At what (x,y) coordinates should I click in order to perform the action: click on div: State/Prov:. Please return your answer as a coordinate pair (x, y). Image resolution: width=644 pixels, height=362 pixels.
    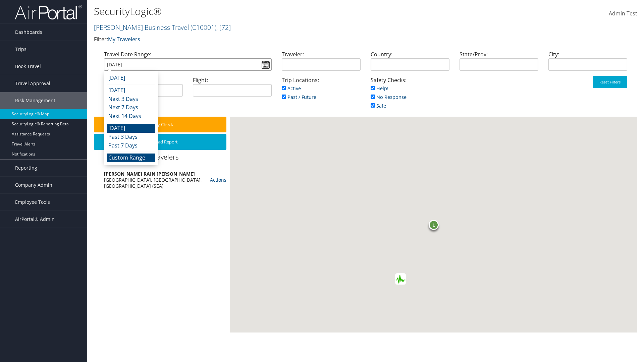
    Looking at the image, I should click on (498, 63).